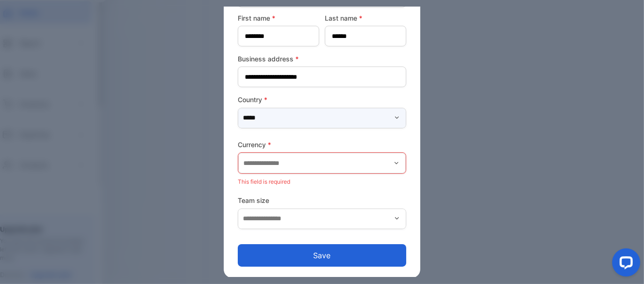 This screenshot has height=284, width=644. I want to click on label: Business address, so click(322, 59).